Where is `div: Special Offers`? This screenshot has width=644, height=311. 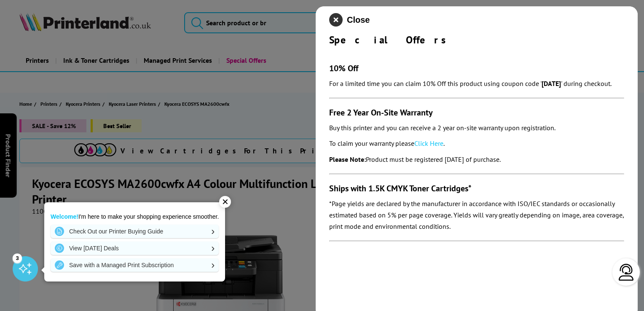
div: Special Offers is located at coordinates (477, 40).